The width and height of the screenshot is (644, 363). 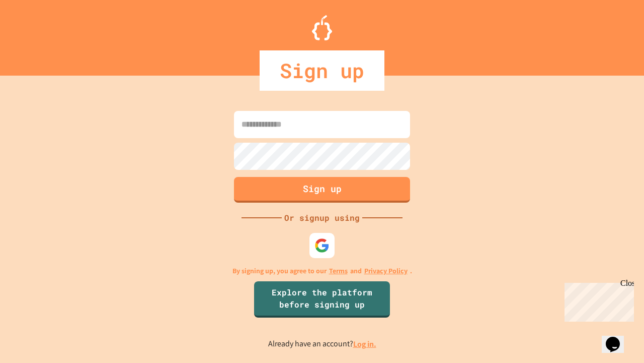 I want to click on a: Log in., so click(x=365, y=343).